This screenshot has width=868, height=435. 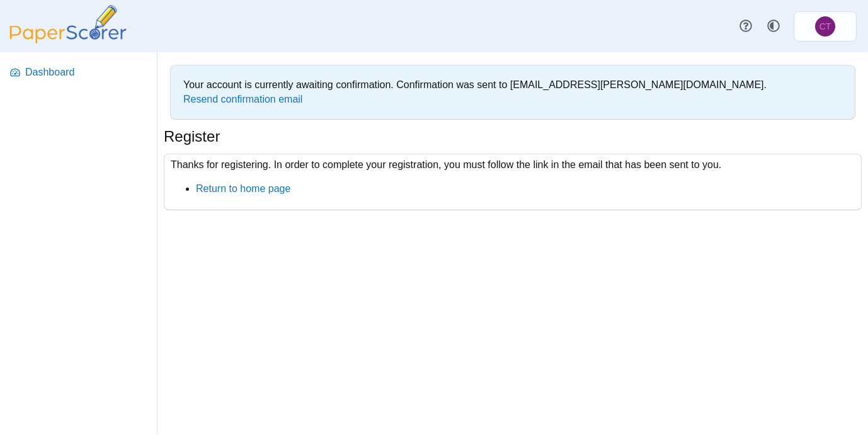 What do you see at coordinates (825, 26) in the screenshot?
I see `a: Caitlin Turpin` at bounding box center [825, 26].